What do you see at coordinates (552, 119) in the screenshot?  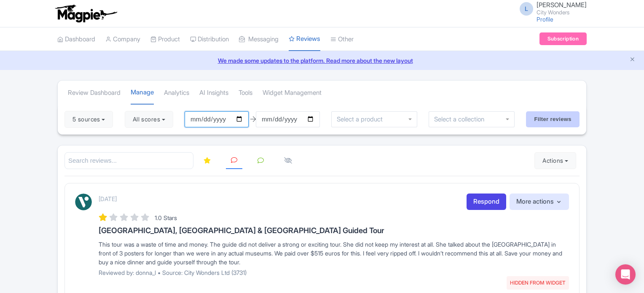 I see `input: Filter reviews` at bounding box center [552, 119].